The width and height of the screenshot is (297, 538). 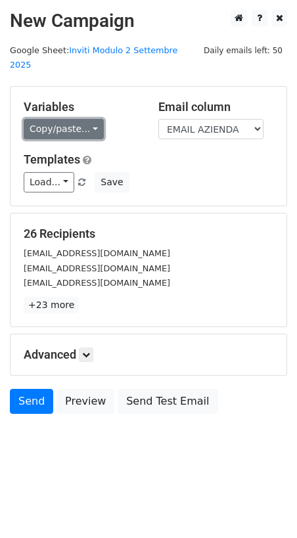 What do you see at coordinates (148, 234) in the screenshot?
I see `h5: 26 Recipients` at bounding box center [148, 234].